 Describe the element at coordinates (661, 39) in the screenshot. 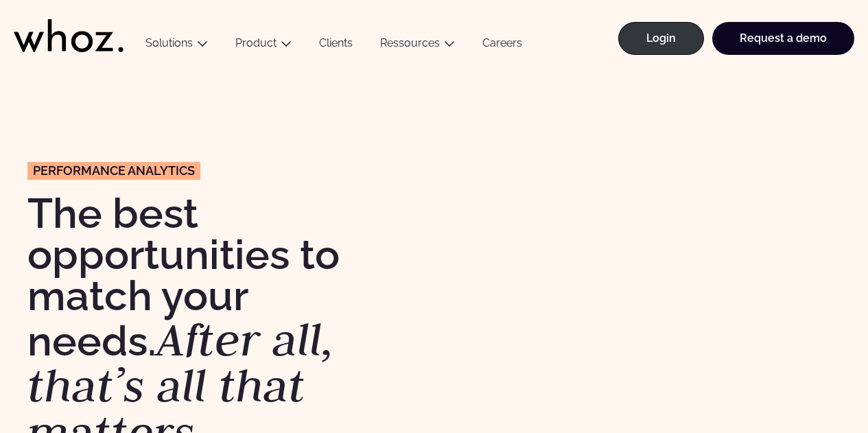

I see `a: Login` at that location.